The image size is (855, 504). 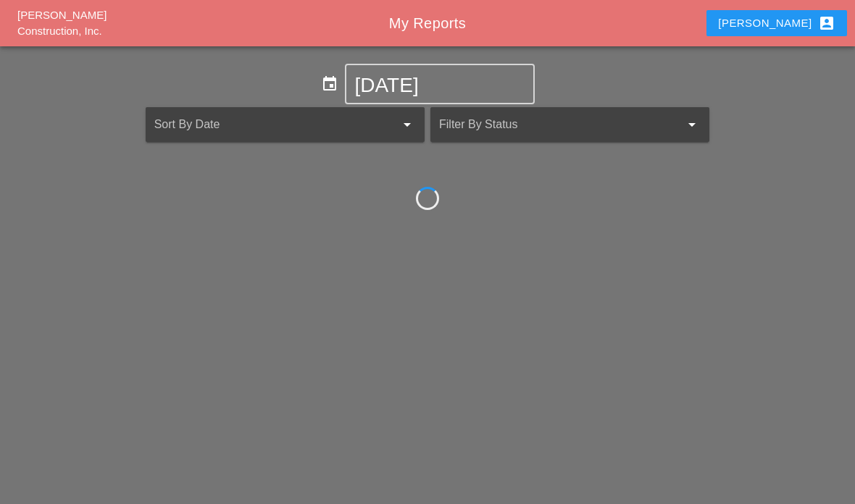 What do you see at coordinates (827, 23) in the screenshot?
I see `i: account_box` at bounding box center [827, 23].